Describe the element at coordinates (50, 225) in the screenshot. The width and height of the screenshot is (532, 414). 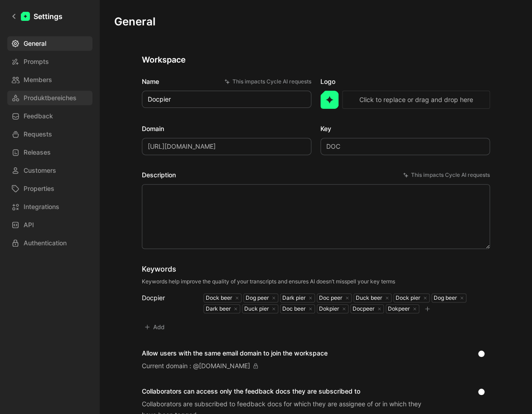
I see `a: API` at that location.